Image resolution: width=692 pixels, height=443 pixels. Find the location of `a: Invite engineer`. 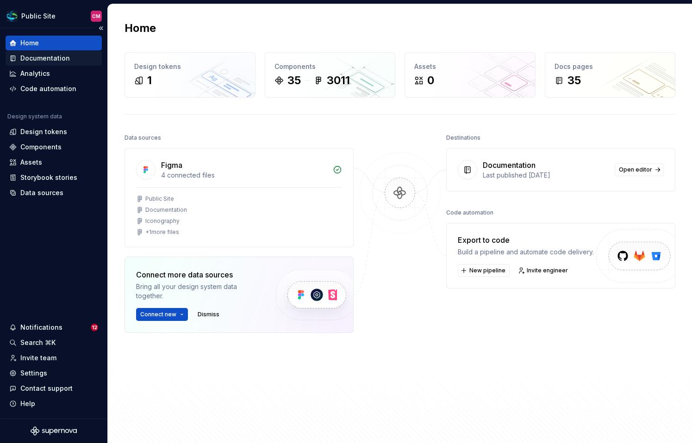

a: Invite engineer is located at coordinates (543, 271).